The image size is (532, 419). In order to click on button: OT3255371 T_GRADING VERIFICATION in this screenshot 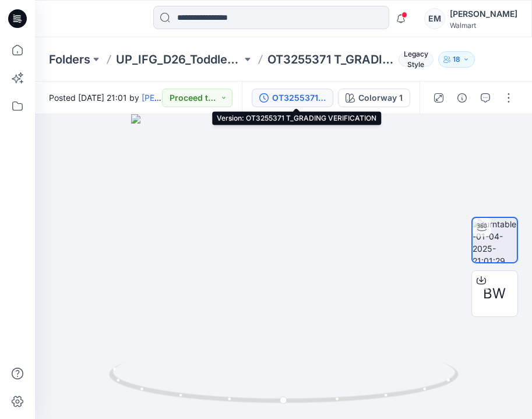, I will do `click(292, 98)`.